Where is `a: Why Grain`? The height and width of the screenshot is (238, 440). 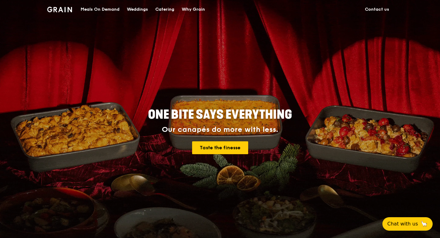
a: Why Grain is located at coordinates (193, 9).